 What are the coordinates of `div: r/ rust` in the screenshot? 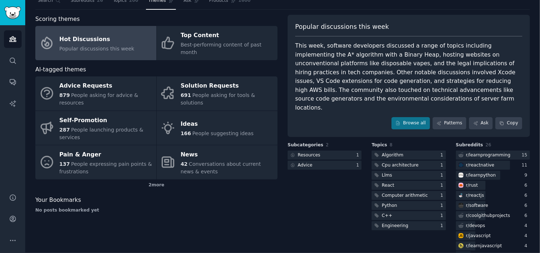 It's located at (472, 186).